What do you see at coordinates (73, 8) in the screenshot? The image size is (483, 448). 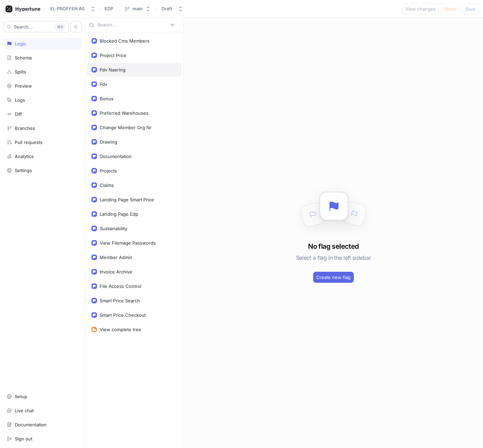 I see `button: EL-PROFFEN AS` at bounding box center [73, 8].